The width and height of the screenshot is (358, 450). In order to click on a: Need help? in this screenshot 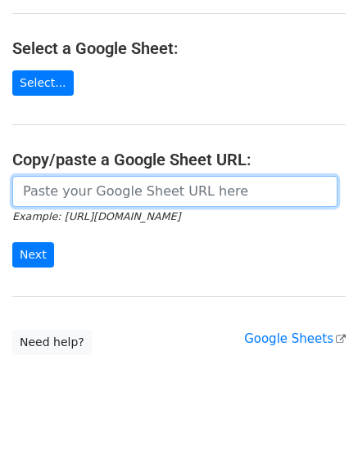, I will do `click(52, 342)`.